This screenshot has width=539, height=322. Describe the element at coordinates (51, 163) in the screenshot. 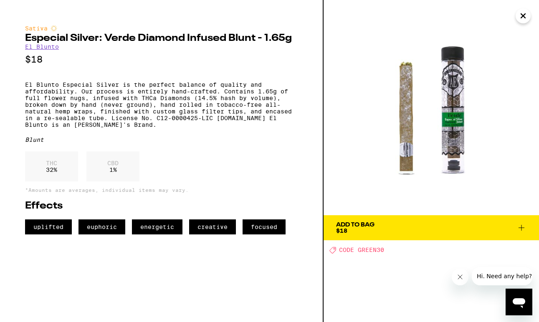

I see `p: THC` at that location.